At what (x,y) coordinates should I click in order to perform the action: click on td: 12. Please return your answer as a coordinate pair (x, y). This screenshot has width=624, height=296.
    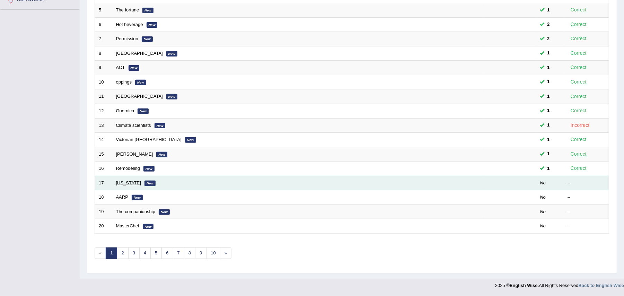
    Looking at the image, I should click on (104, 111).